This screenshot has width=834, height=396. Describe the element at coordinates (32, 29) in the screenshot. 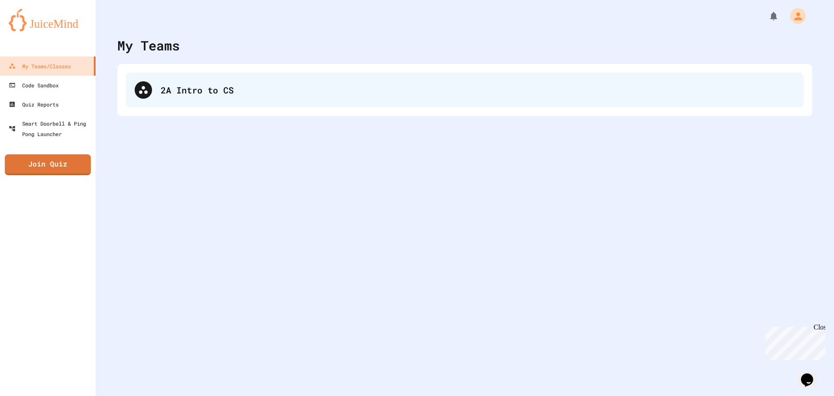

I see `div: Chat with us now!Close` at that location.